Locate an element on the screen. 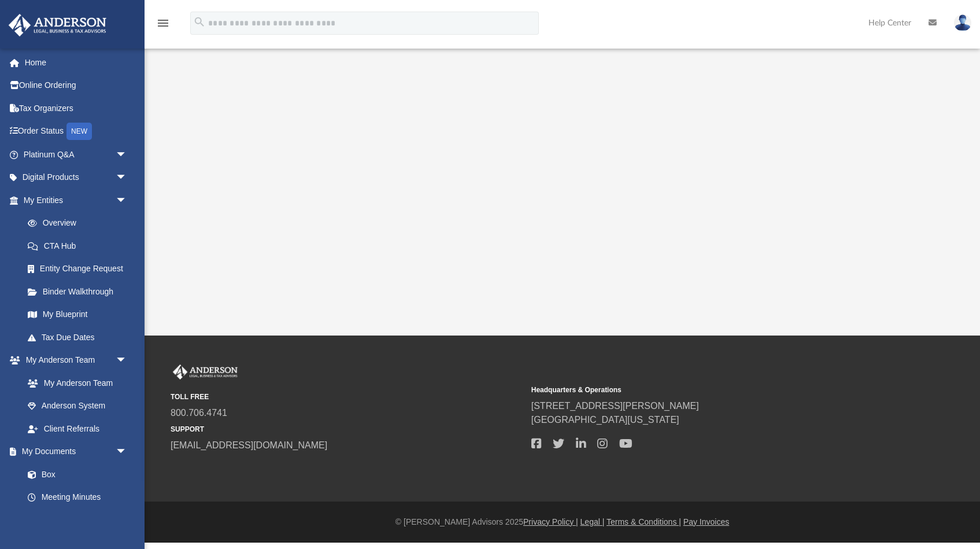 The image size is (980, 549). div: NEW is located at coordinates (79, 131).